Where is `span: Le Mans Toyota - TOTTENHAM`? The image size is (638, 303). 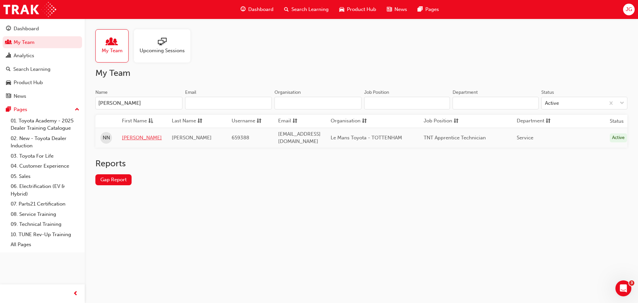
span: Le Mans Toyota - TOTTENHAM is located at coordinates (366, 137).